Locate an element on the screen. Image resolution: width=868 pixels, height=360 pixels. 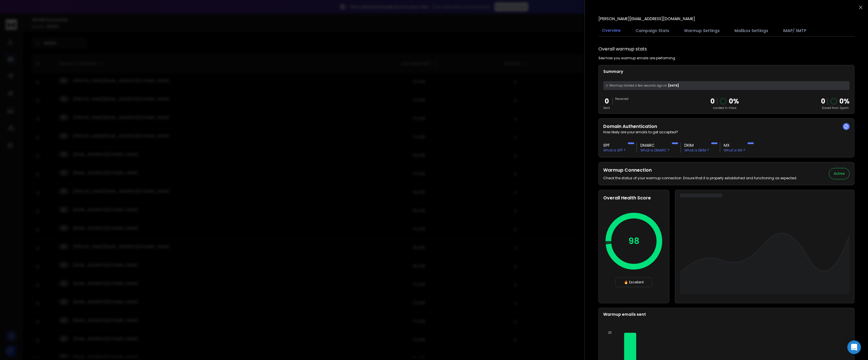
p: Saved from Spam is located at coordinates (835, 108).